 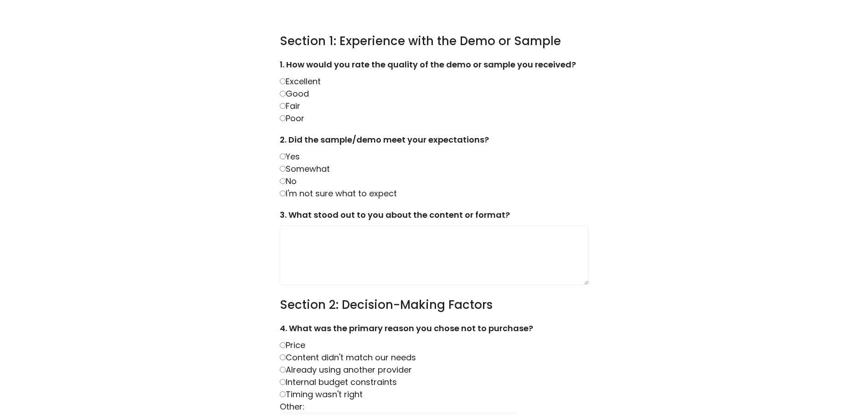 What do you see at coordinates (282, 82) in the screenshot?
I see `input: Excellent` at bounding box center [282, 82].